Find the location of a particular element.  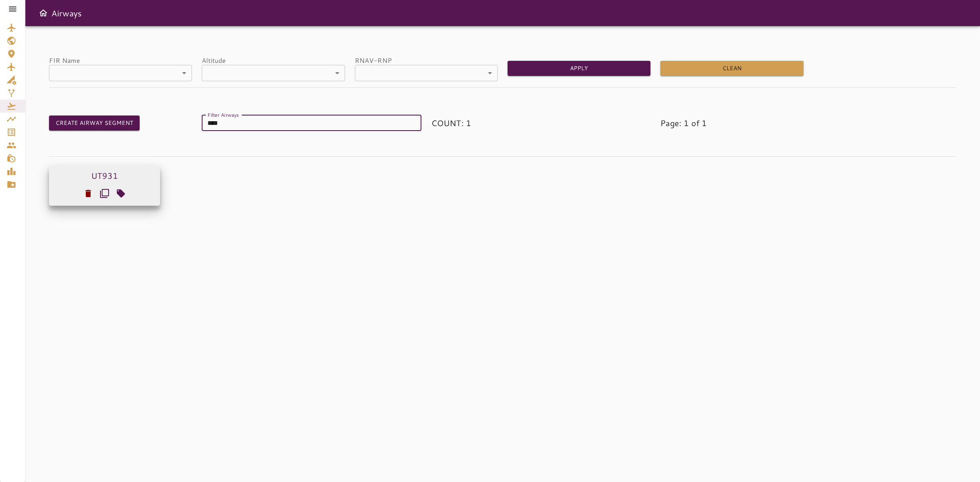

button: Open drawer is located at coordinates (44, 13).